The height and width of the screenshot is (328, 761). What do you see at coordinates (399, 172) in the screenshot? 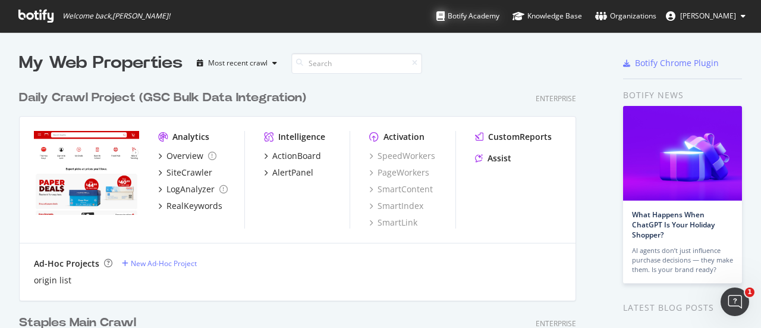
I see `div: PageWorkers` at bounding box center [399, 172].